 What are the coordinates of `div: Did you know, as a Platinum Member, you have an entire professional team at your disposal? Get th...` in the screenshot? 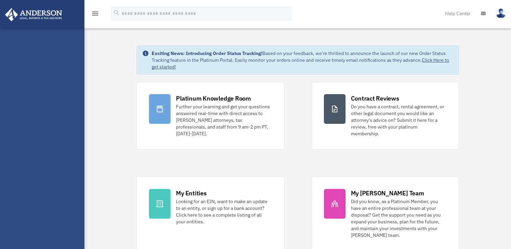 It's located at (399, 219).